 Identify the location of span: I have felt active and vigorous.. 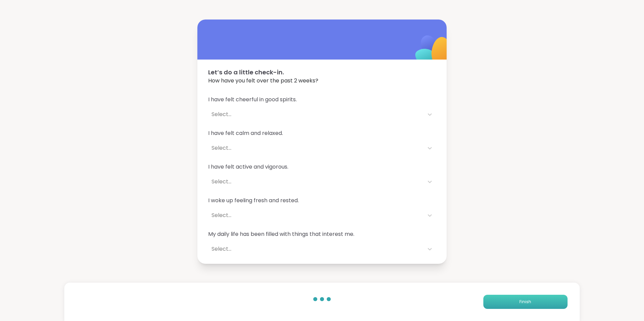
(322, 167).